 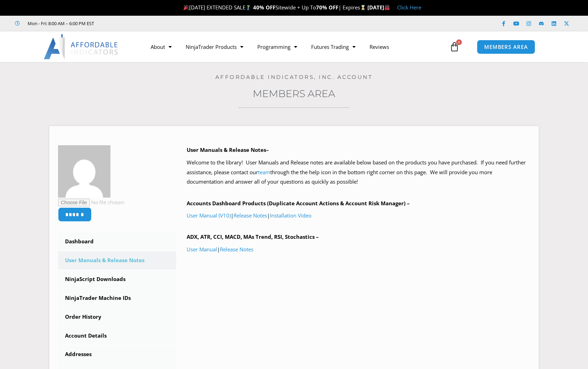 What do you see at coordinates (277, 46) in the screenshot?
I see `a: Programming` at bounding box center [277, 46].